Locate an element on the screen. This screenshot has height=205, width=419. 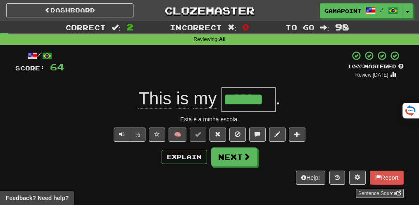
button: ½ is located at coordinates (138, 134).